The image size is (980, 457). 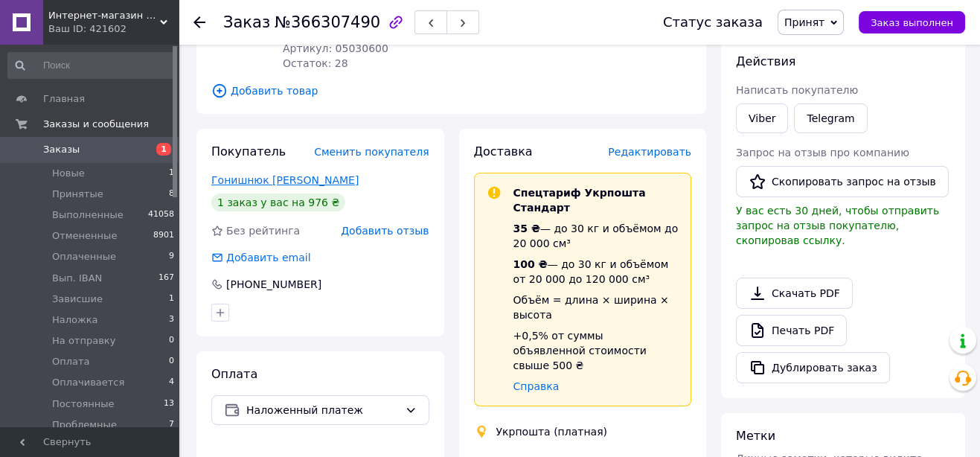 What do you see at coordinates (104, 16) in the screenshot?
I see `span: Интернет-магазин Co-Di` at bounding box center [104, 16].